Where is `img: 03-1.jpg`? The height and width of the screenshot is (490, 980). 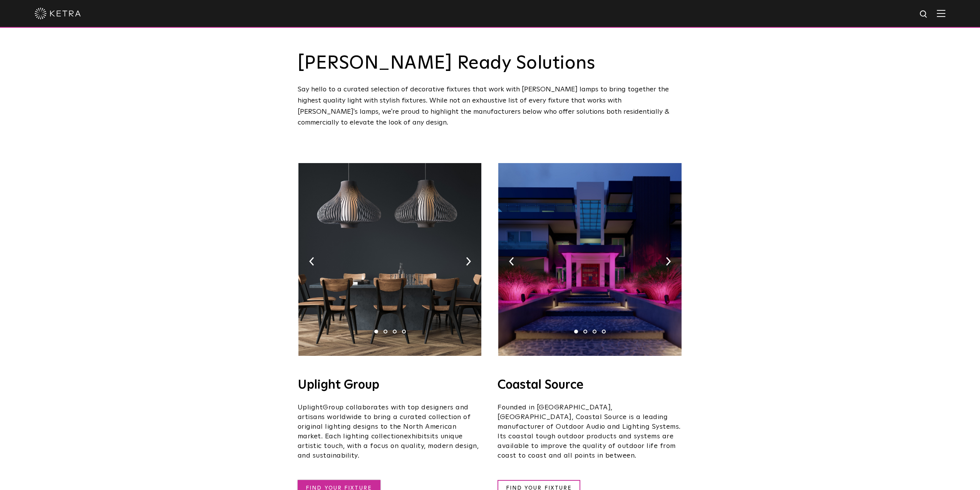
img: 03-1.jpg is located at coordinates (590, 260).